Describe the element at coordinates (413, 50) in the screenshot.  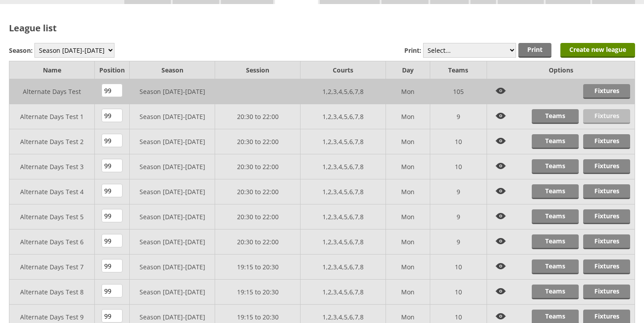
I see `label: Print:` at that location.